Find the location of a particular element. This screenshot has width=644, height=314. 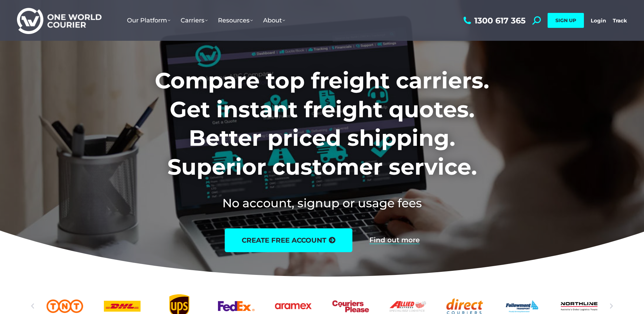

h1: Compare top freight carriers. Get instant freight quotes. Better priced shipping. Superior custom... is located at coordinates (322, 124).